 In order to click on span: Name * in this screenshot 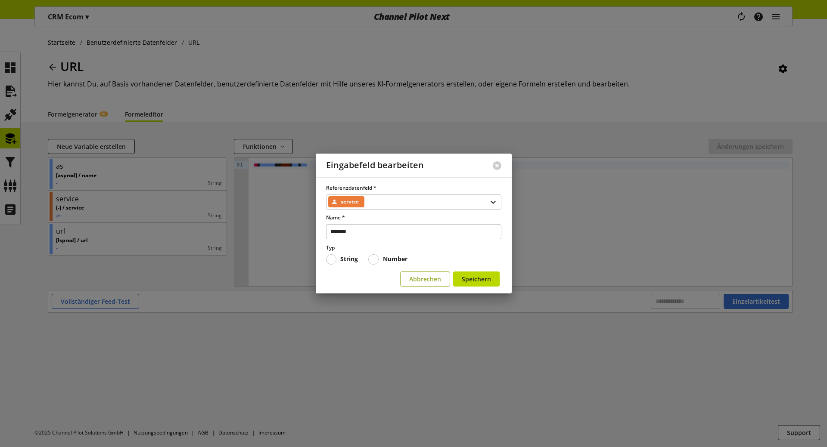, I will do `click(335, 217)`.